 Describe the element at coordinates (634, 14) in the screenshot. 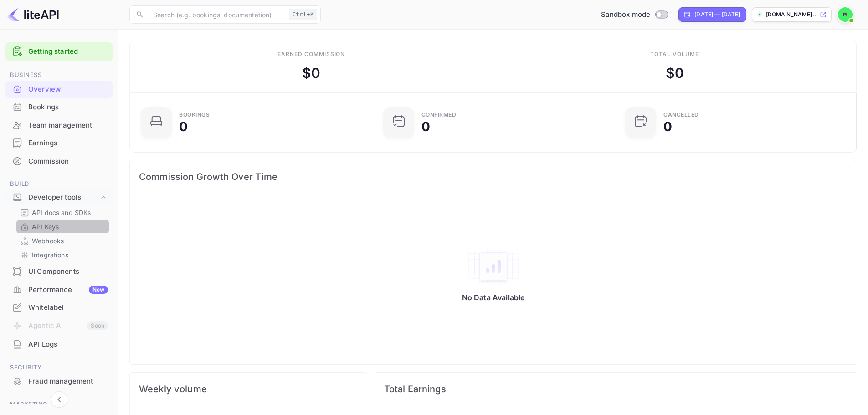

I see `div: Switch to Production mode` at that location.